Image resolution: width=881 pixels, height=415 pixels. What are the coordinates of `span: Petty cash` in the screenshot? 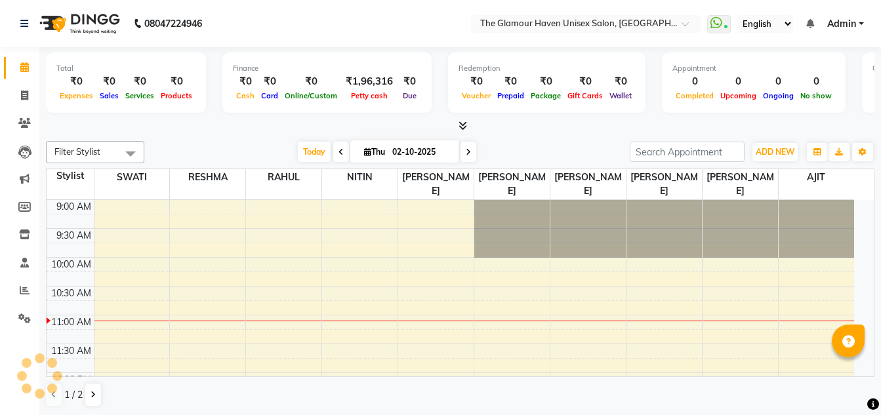 It's located at (369, 96).